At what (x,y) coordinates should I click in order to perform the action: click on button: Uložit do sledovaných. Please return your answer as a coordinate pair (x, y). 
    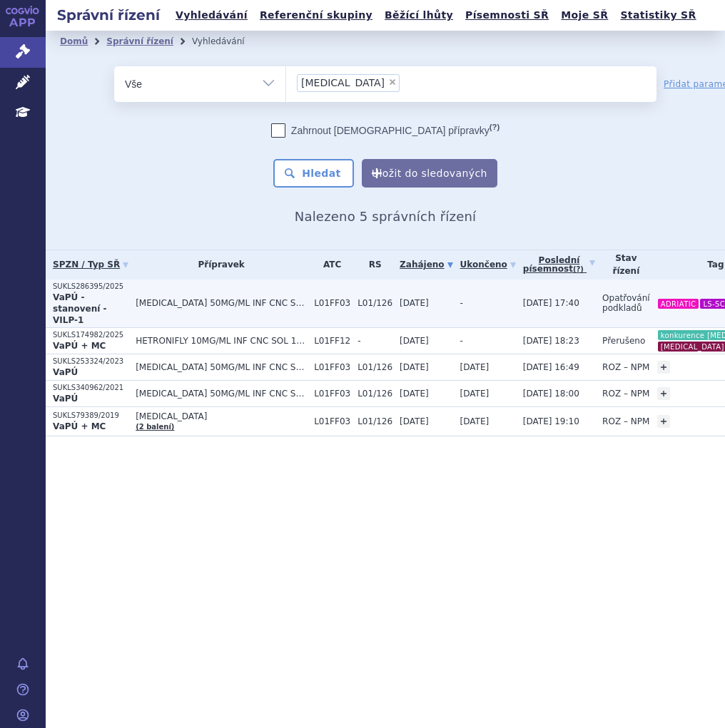
    Looking at the image, I should click on (429, 173).